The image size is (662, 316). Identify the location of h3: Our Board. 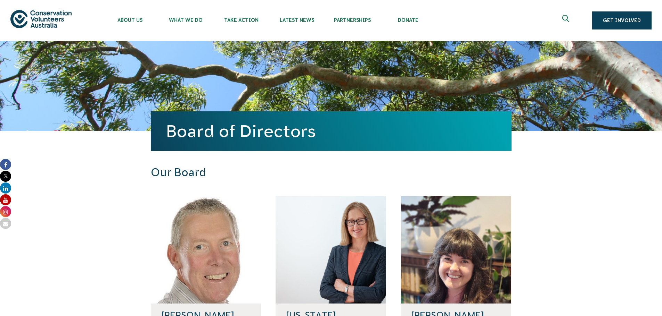
(284, 173).